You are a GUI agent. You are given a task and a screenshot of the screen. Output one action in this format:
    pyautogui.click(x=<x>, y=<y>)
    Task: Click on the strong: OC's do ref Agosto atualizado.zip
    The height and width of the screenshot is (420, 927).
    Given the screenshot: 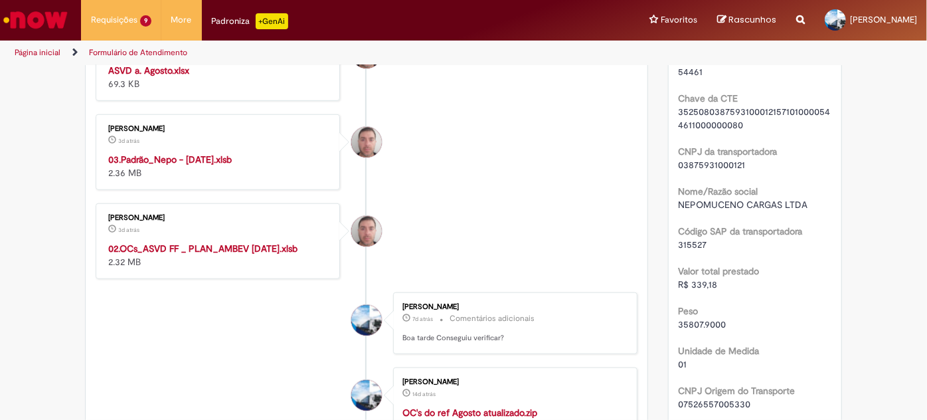 What is the action you would take?
    pyautogui.click(x=470, y=412)
    